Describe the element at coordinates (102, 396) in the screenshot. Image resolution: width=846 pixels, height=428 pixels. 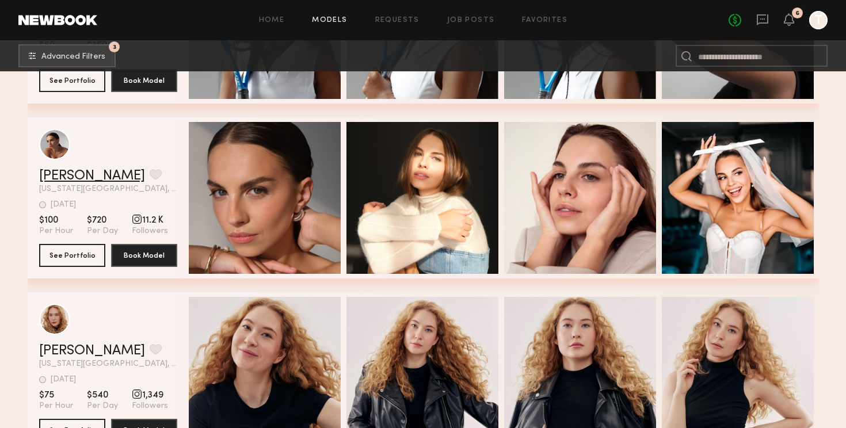
I see `span: $540` at that location.